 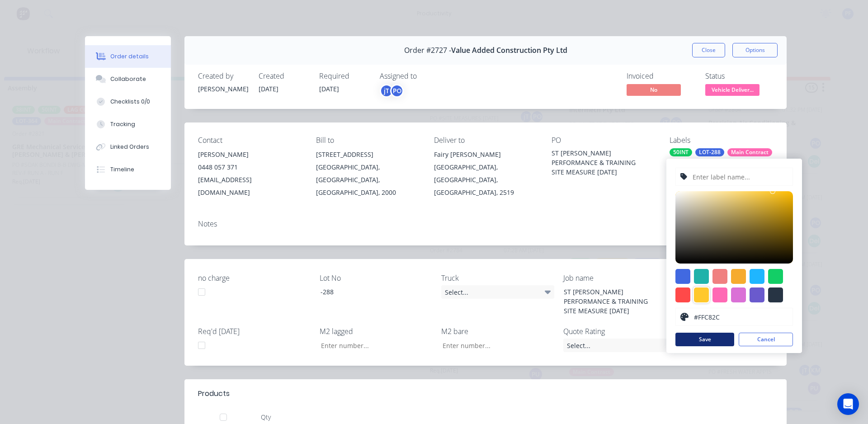 What do you see at coordinates (738, 295) in the screenshot?
I see `div: #da70d6` at bounding box center [738, 295].